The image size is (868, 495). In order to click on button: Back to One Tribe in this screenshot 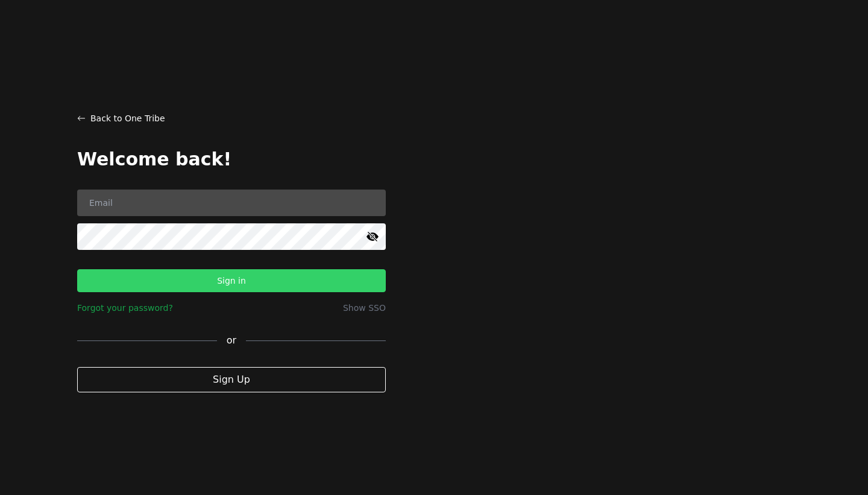, I will do `click(125, 118)`.